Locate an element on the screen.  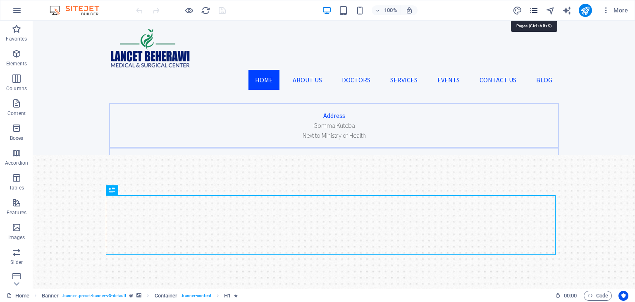
i: Element contains an animation is located at coordinates (236, 295).